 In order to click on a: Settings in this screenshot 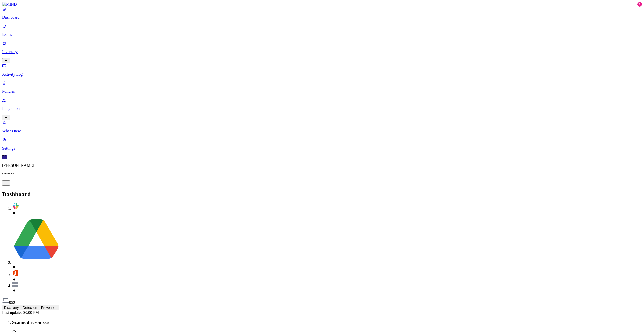, I will do `click(322, 144)`.